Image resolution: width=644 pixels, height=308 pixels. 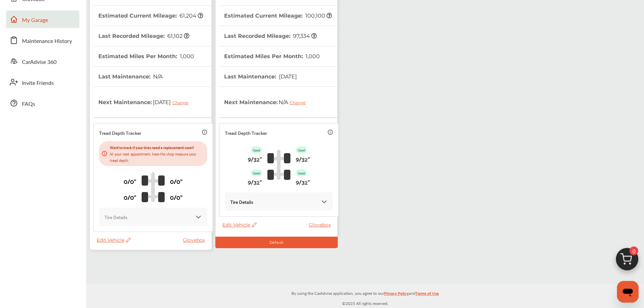 I want to click on a: FAQs, so click(x=43, y=103).